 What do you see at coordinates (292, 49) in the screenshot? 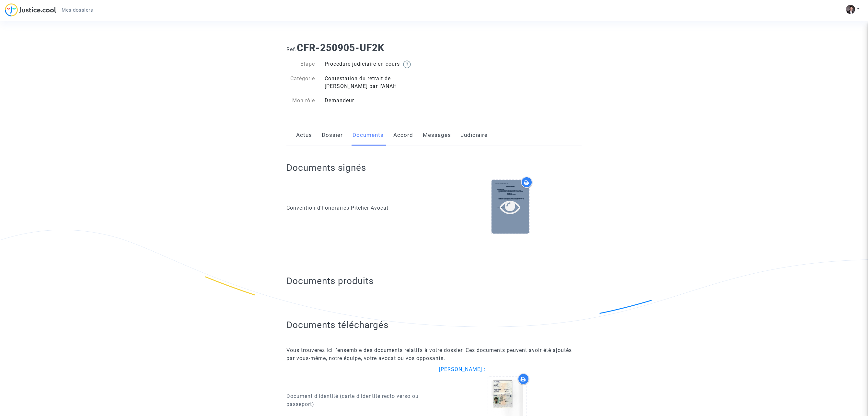
I see `span: Ref.` at bounding box center [292, 49].